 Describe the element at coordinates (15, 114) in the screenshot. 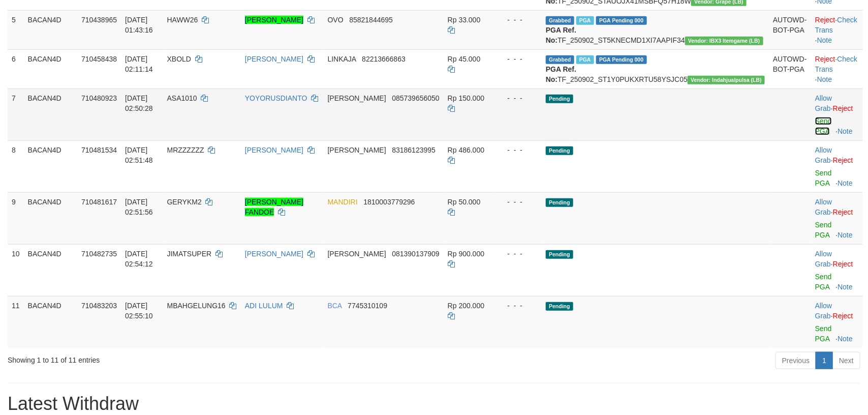

I see `td: 7` at that location.